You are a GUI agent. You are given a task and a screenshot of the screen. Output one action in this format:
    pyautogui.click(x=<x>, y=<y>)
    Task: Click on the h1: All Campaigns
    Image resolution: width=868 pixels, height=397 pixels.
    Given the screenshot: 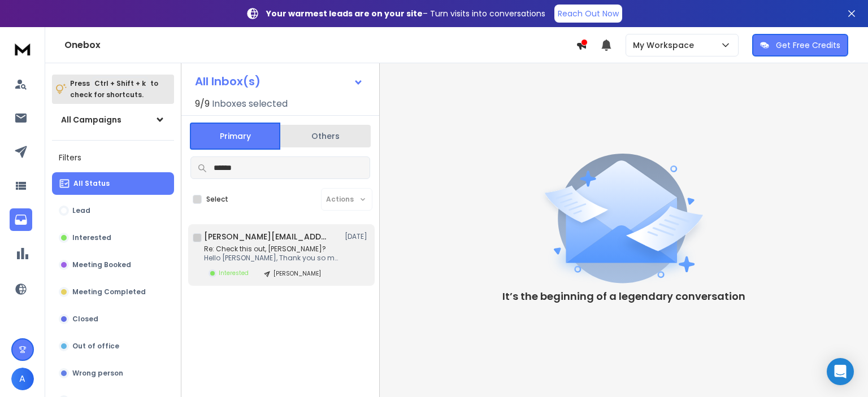 What is the action you would take?
    pyautogui.click(x=91, y=120)
    